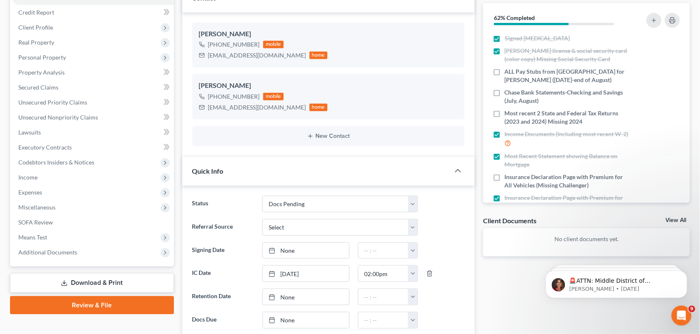 The image size is (700, 334). What do you see at coordinates (93, 118) in the screenshot?
I see `a: Unsecured Nonpriority Claims` at bounding box center [93, 118].